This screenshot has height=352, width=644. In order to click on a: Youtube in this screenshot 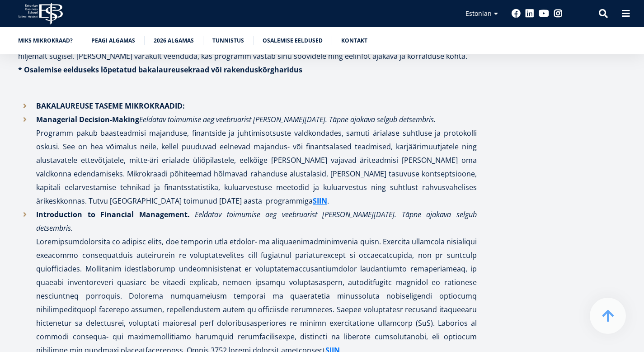, I will do `click(544, 14)`.